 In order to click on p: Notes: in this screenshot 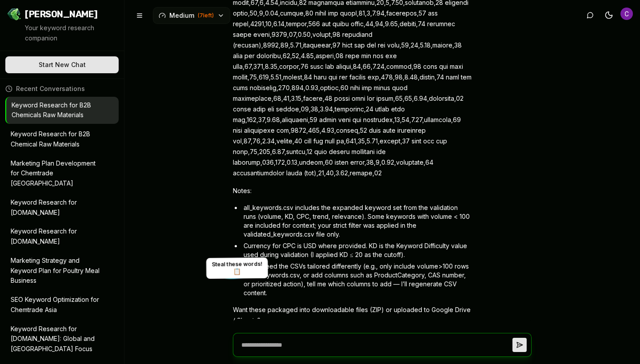, I will do `click(352, 191)`.